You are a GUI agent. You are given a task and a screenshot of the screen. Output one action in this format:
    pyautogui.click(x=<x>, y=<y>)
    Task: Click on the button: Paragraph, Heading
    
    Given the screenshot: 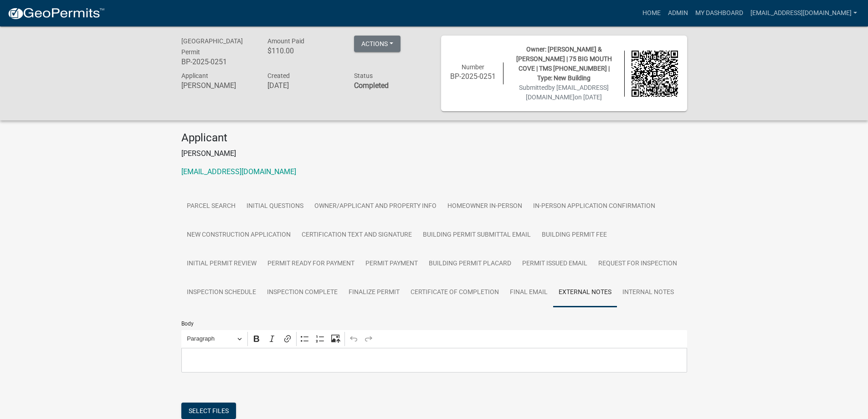 What is the action you would take?
    pyautogui.click(x=214, y=339)
    